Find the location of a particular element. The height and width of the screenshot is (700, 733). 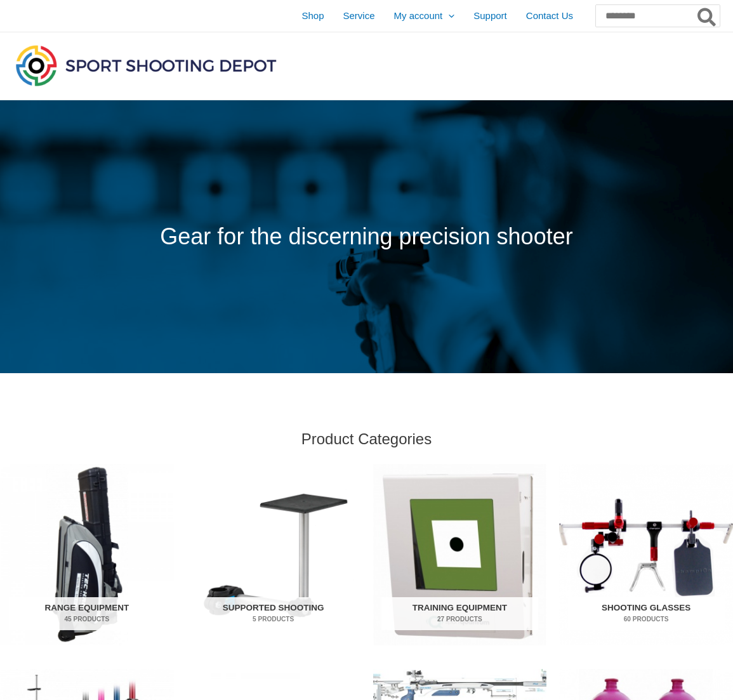

p: Gear for the discerning precision shooter is located at coordinates (366, 236).